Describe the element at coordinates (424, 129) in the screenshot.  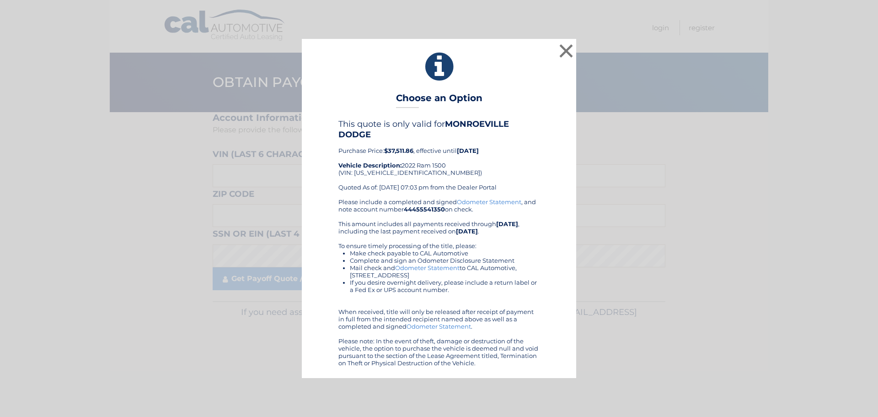
I see `b: MONROEVILLE DODGE` at that location.